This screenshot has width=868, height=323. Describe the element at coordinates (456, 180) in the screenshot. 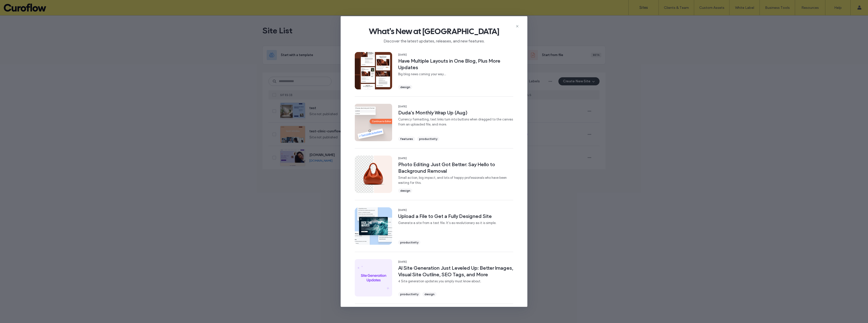

I see `span: Small action, big impact, and lots of happy professionals who have been waiting for this.` at that location.